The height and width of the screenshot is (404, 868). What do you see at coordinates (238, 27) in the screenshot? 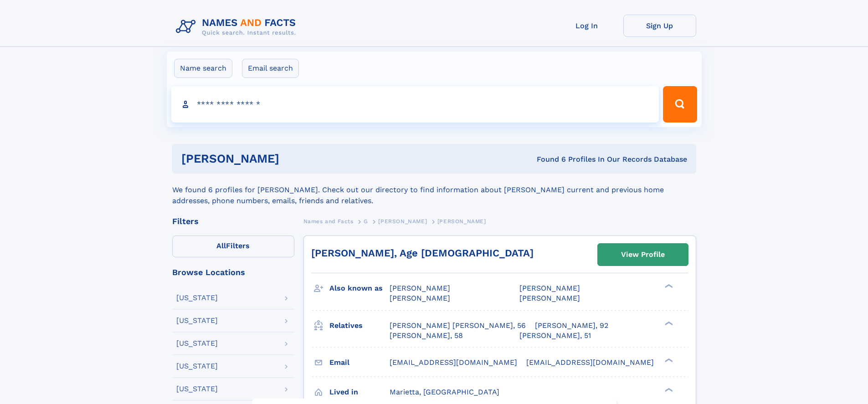
I see `img: Logo Names and Facts` at bounding box center [238, 27].